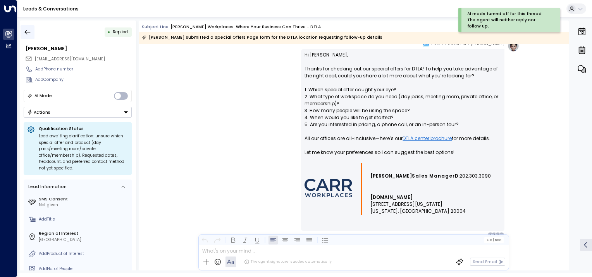 Image resolution: width=592 pixels, height=277 pixels. I want to click on div: AddCompany, so click(83, 80).